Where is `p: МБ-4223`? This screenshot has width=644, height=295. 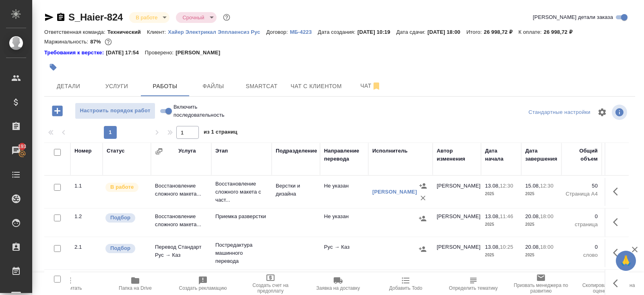
p: МБ-4223 is located at coordinates (304, 32).